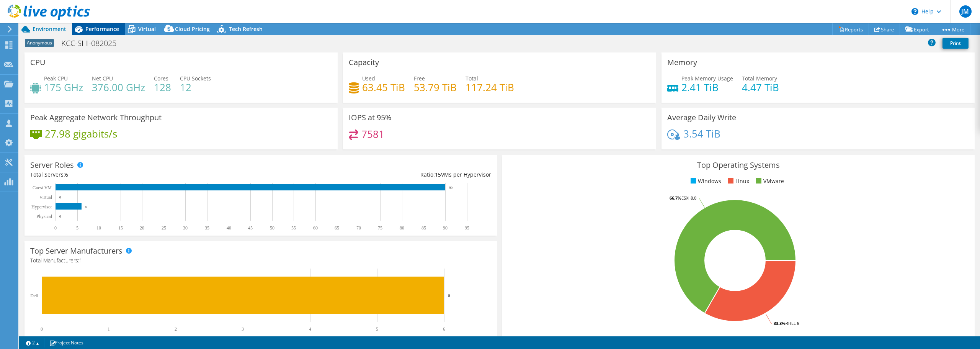 Image resolution: width=980 pixels, height=349 pixels. What do you see at coordinates (164, 228) in the screenshot?
I see `text: 25` at bounding box center [164, 228].